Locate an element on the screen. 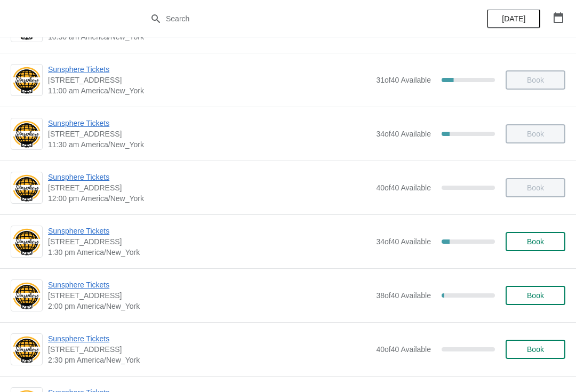  img: Sunsphere Tickets | 810 Clinch Avenue, Knoxville, TN, USA | 1:30 pm America/New_York is located at coordinates (27, 241).